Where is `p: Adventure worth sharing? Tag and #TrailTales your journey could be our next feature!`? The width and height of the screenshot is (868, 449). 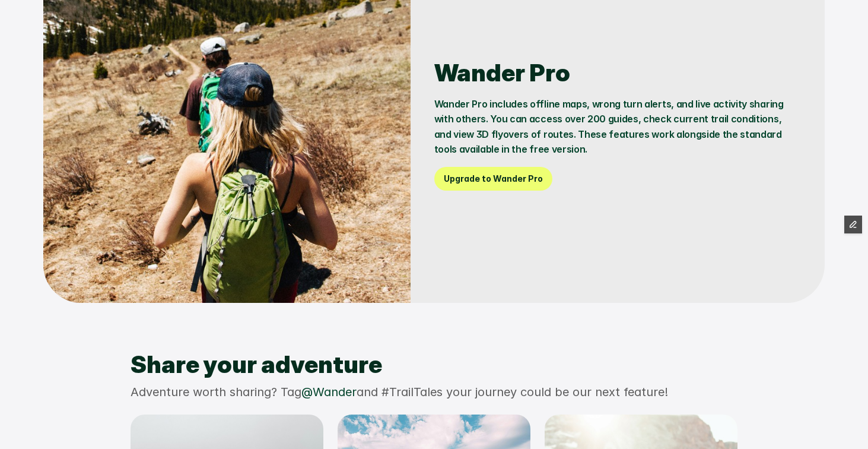 p: Adventure worth sharing? Tag and #TrailTales your journey could be our next feature! is located at coordinates (434, 392).